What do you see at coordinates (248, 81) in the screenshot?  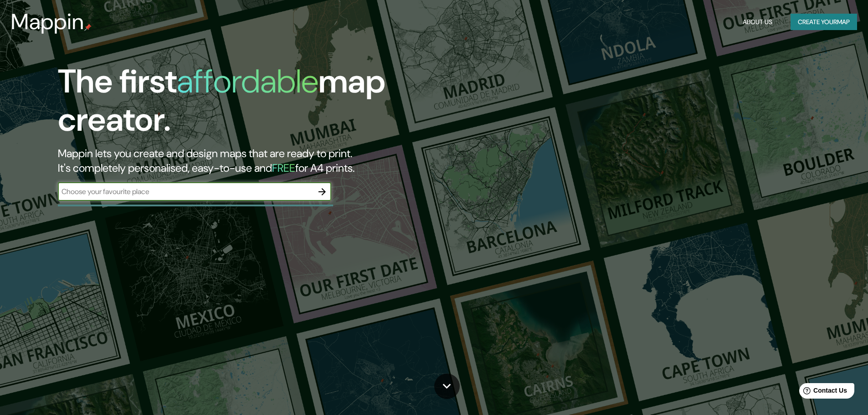 I see `h1: affordable` at bounding box center [248, 81].